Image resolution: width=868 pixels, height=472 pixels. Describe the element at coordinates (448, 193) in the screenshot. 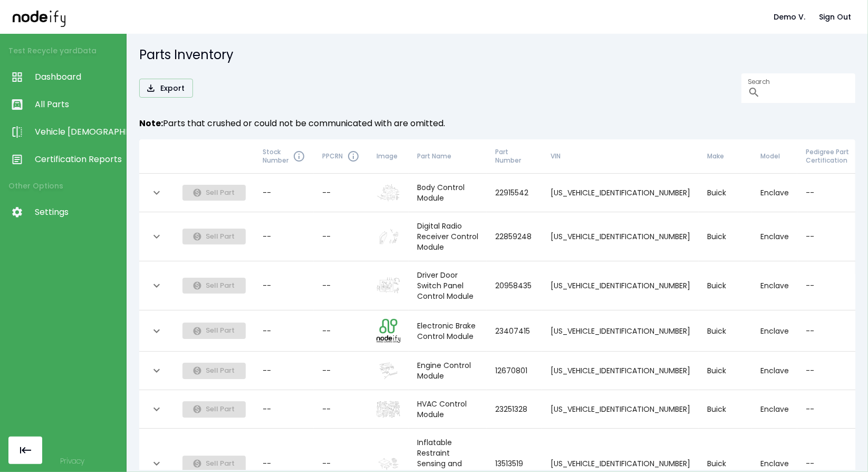

I see `td: Body Control Module` at that location.